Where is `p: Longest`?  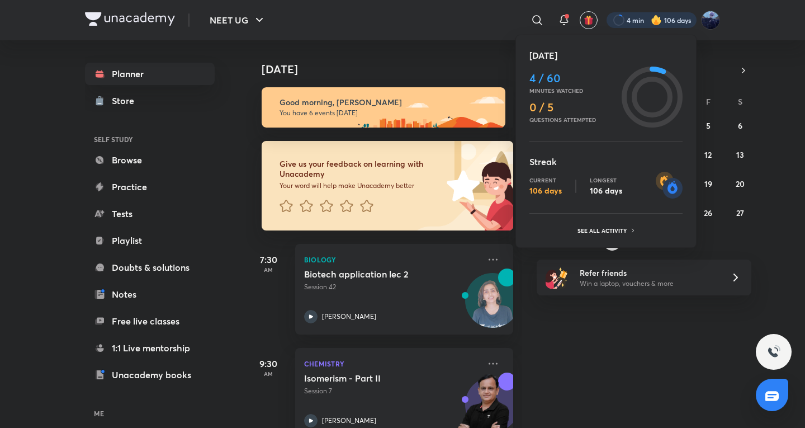 p: Longest is located at coordinates (606, 180).